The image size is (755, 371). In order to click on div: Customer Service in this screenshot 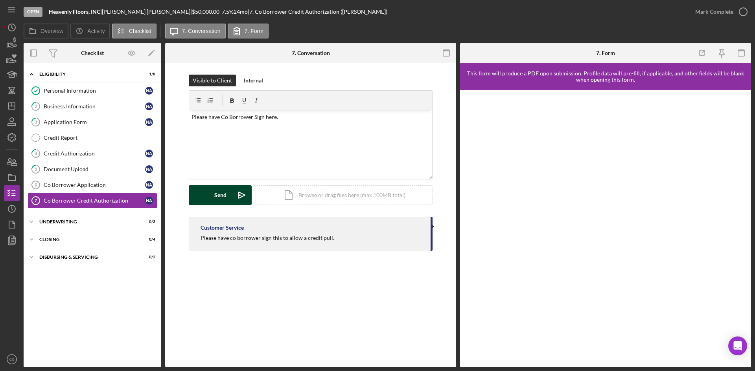, I will do `click(222, 228)`.